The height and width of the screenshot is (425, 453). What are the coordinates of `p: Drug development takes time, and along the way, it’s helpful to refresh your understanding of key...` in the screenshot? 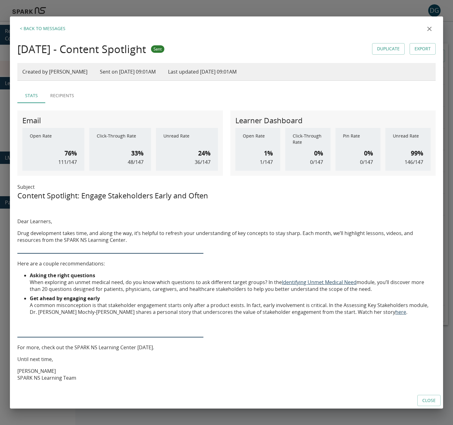 It's located at (226, 236).